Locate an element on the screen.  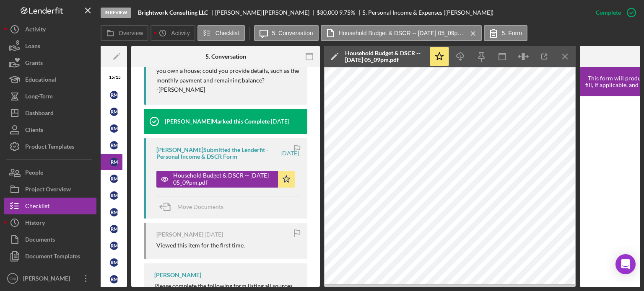
a: Project Overview is located at coordinates (50, 190).